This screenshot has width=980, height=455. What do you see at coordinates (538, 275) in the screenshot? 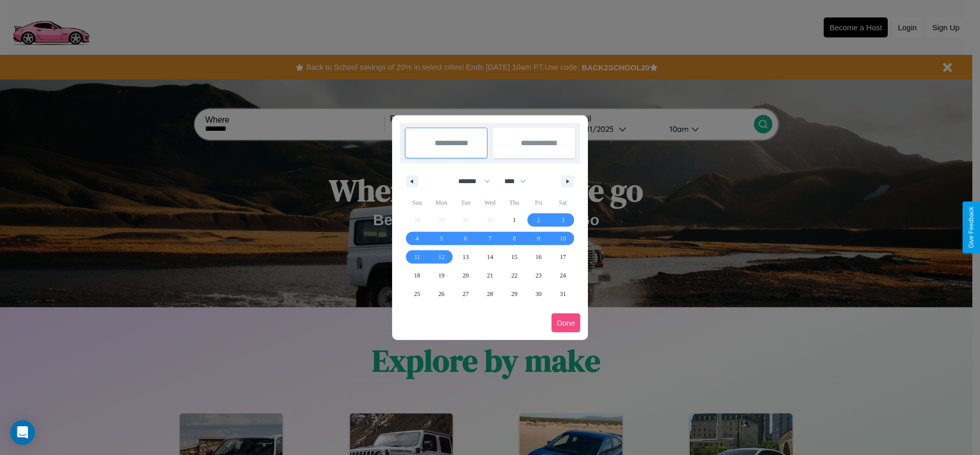
I see `span: 23` at bounding box center [538, 275].